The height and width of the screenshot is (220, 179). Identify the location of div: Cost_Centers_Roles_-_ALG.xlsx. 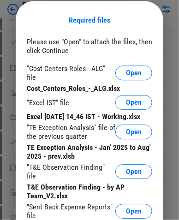
(89, 88).